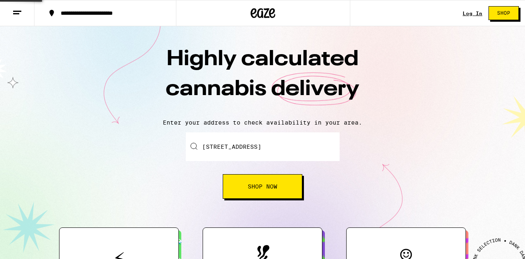 This screenshot has height=259, width=525. Describe the element at coordinates (262, 186) in the screenshot. I see `button: Shop Now` at that location.